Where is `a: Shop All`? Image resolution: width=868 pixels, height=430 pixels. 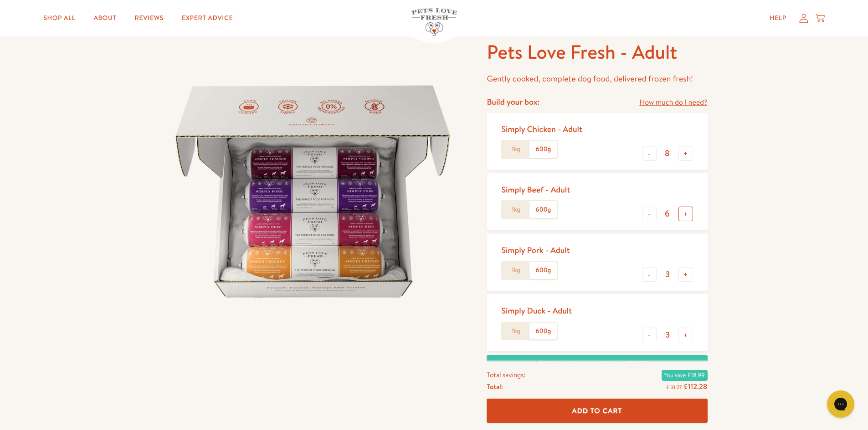
a: Shop All is located at coordinates (59, 18).